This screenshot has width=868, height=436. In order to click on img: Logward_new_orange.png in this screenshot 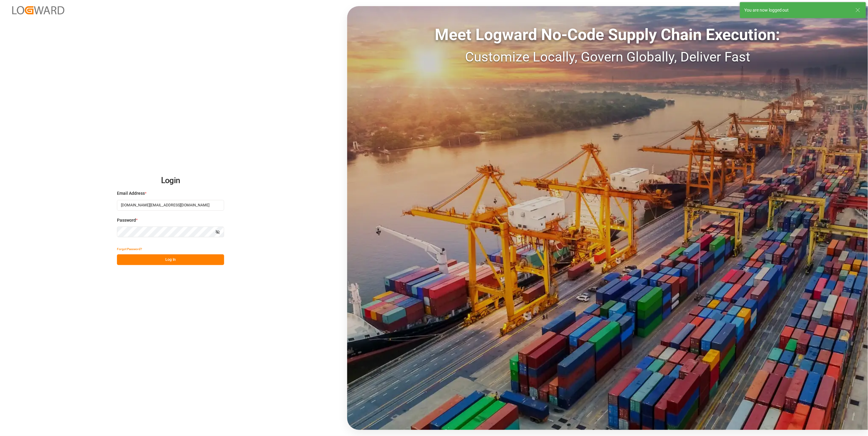, I will do `click(38, 10)`.